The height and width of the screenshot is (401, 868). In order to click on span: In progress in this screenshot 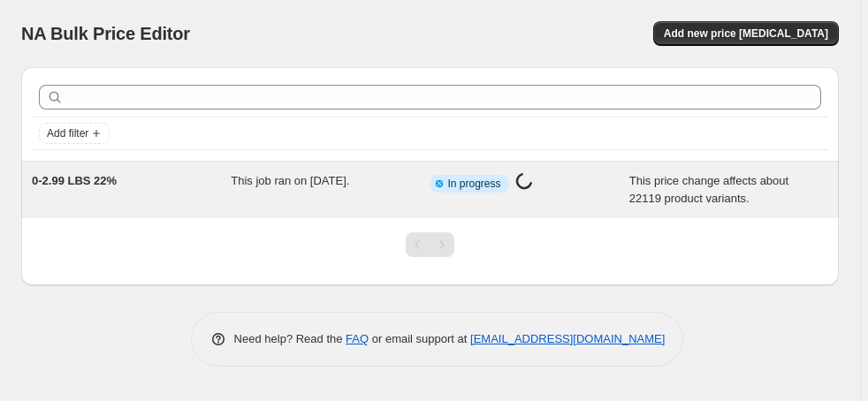, I will do `click(474, 183)`.